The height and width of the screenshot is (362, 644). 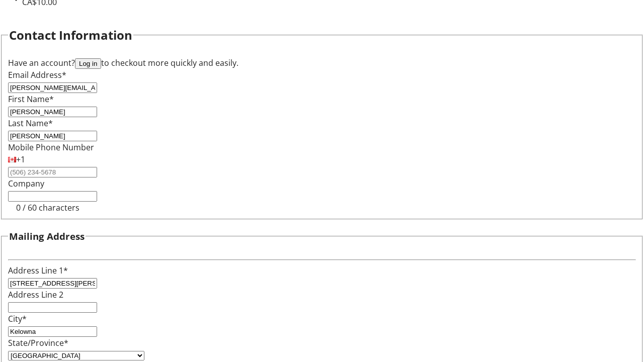 I want to click on label: Address Line 1*, so click(x=38, y=270).